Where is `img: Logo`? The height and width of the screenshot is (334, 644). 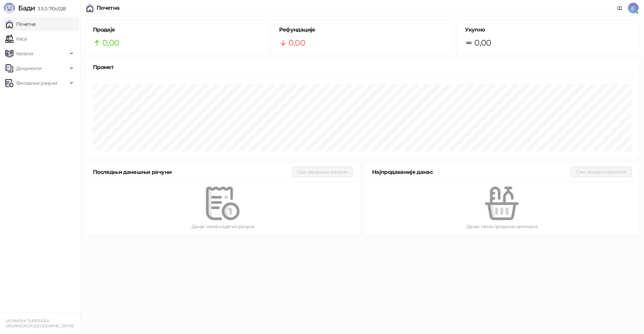 img: Logo is located at coordinates (10, 8).